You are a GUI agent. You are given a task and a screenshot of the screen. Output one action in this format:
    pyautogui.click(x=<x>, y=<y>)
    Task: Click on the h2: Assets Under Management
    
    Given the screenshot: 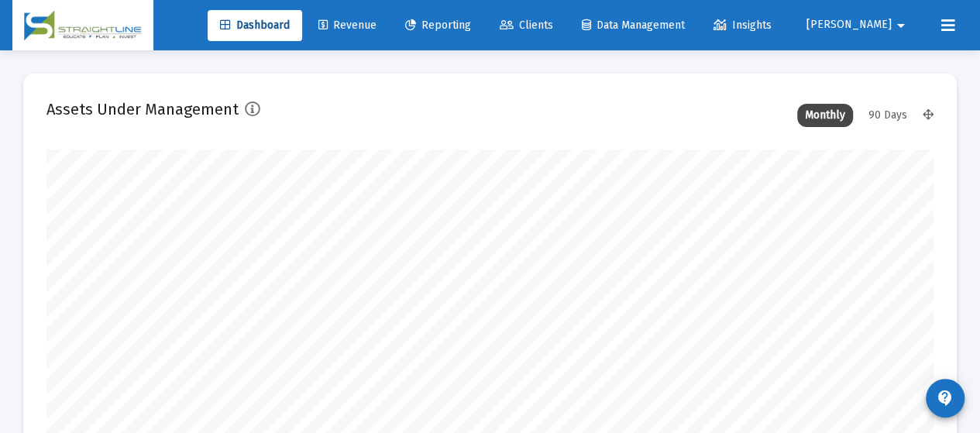 What is the action you would take?
    pyautogui.click(x=143, y=109)
    